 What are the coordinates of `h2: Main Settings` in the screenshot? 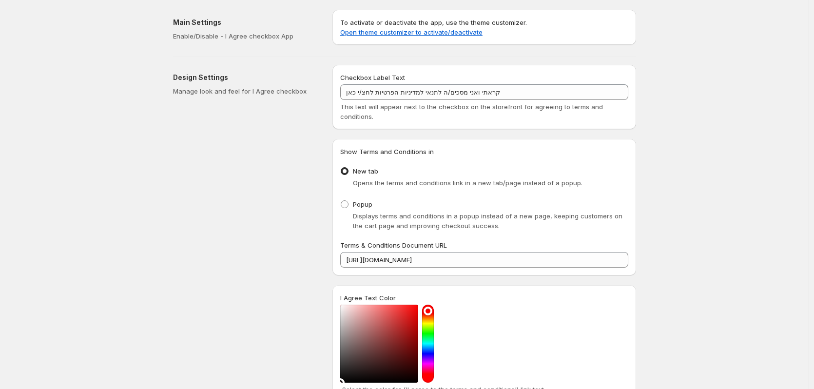 It's located at (245, 22).